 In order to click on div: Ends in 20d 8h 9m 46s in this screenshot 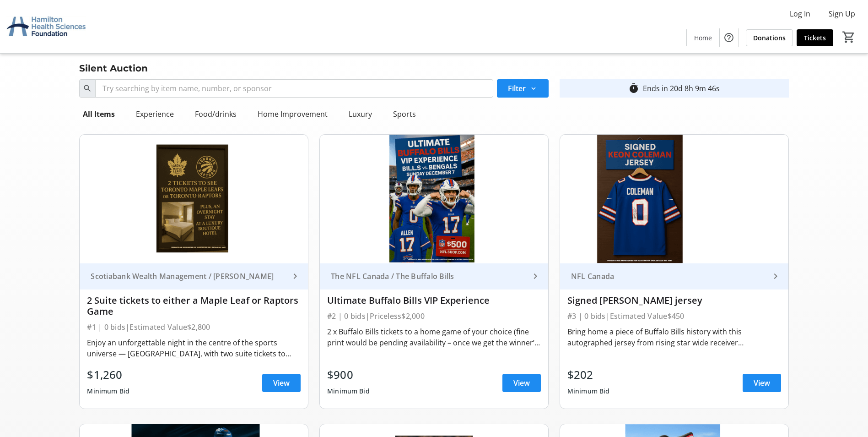, I will do `click(682, 88)`.